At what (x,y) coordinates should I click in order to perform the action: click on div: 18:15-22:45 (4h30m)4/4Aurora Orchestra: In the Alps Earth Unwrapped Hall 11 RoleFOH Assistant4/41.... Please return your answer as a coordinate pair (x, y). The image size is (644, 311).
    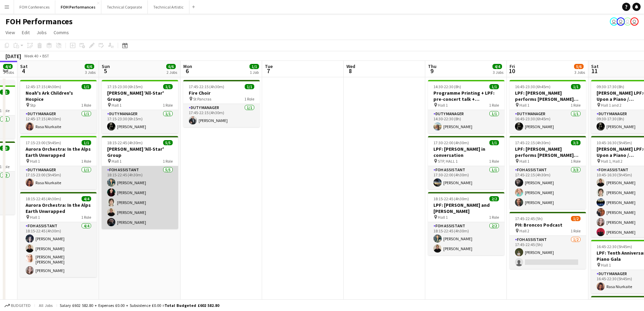
    Looking at the image, I should click on (58, 234).